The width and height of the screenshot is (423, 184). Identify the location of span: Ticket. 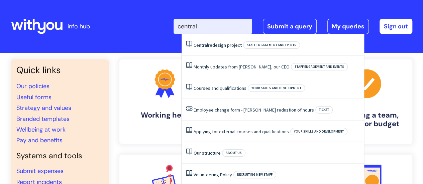
(324, 110).